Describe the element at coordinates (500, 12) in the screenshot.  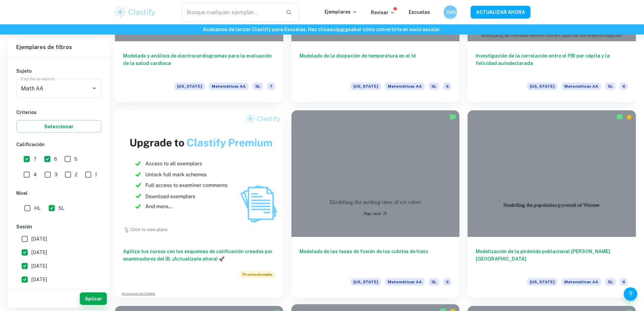
I see `button: ACTUALIZAR AHORA` at that location.